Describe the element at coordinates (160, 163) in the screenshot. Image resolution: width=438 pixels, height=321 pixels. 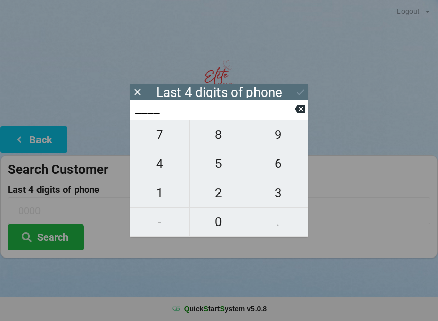
I see `button: 4` at that location.